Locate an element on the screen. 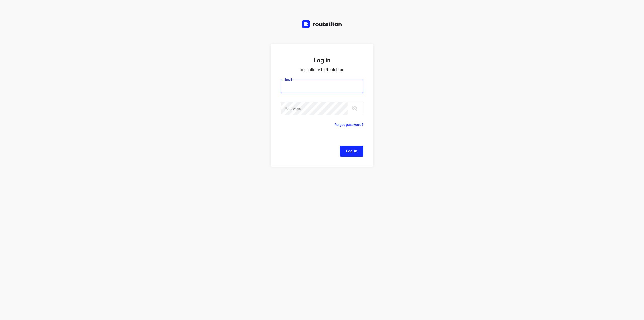  h5: Log in is located at coordinates (322, 60).